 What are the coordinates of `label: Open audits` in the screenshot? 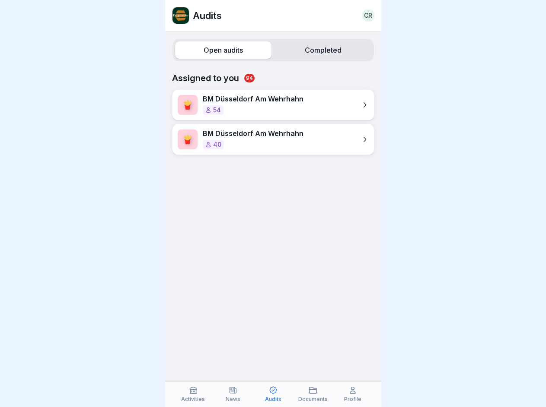 It's located at (223, 50).